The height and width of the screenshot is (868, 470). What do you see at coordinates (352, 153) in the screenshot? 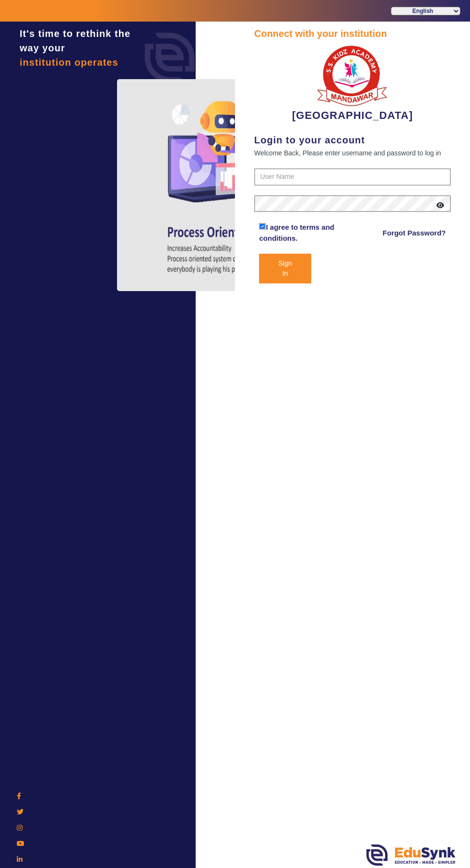
I see `div: Welcome Back, Please enter username and password to log in` at bounding box center [352, 153].